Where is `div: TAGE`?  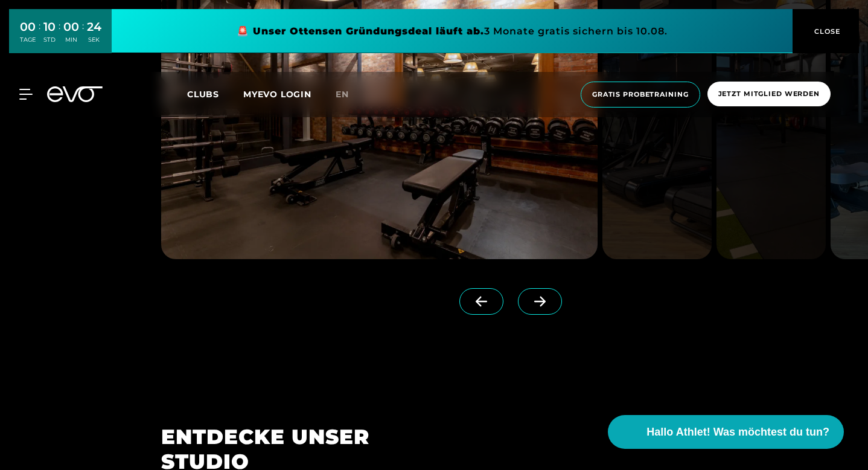 div: TAGE is located at coordinates (28, 40).